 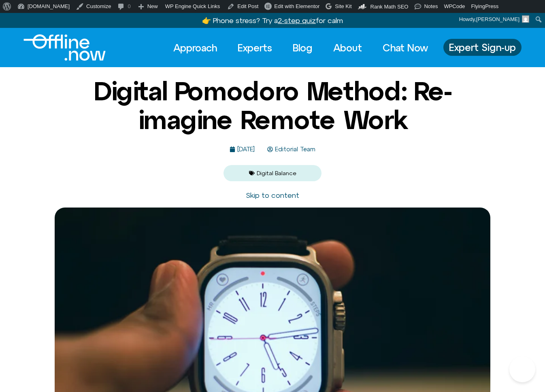 What do you see at coordinates (277, 173) in the screenshot?
I see `a: Digital Balance` at bounding box center [277, 173].